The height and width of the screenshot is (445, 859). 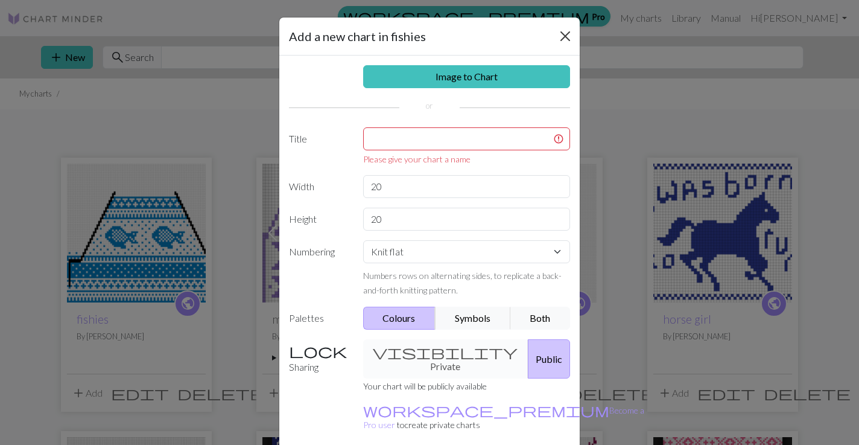 I want to click on button: Close, so click(x=565, y=36).